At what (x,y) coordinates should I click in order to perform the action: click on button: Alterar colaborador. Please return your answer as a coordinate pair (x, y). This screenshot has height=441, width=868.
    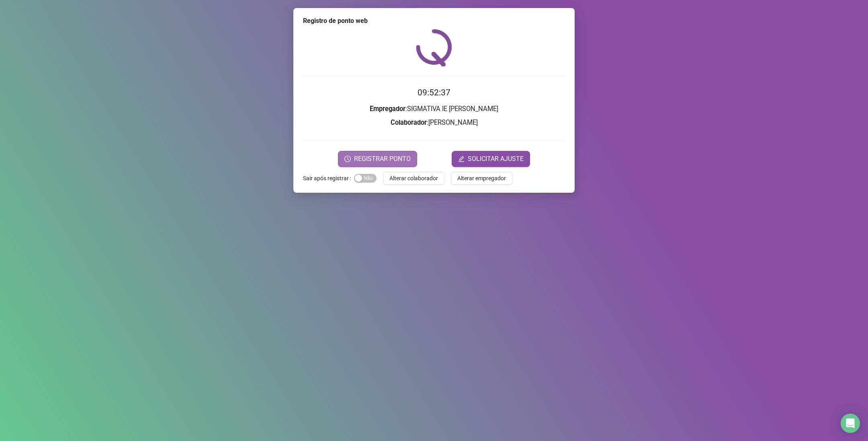
    Looking at the image, I should click on (414, 179).